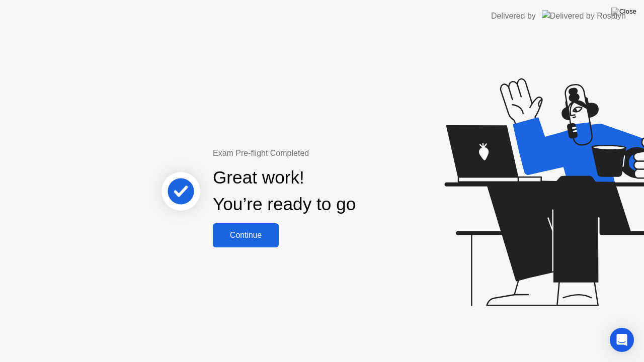 The height and width of the screenshot is (362, 644). Describe the element at coordinates (584, 15) in the screenshot. I see `img: Delivered by Rosalyn` at that location.